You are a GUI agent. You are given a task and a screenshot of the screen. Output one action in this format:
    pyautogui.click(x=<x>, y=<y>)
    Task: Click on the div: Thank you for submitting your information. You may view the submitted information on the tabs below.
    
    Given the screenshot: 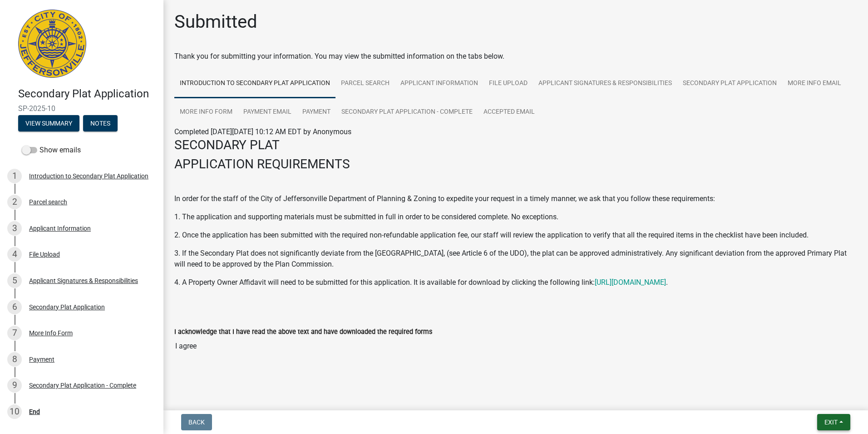 What is the action you would take?
    pyautogui.click(x=516, y=56)
    